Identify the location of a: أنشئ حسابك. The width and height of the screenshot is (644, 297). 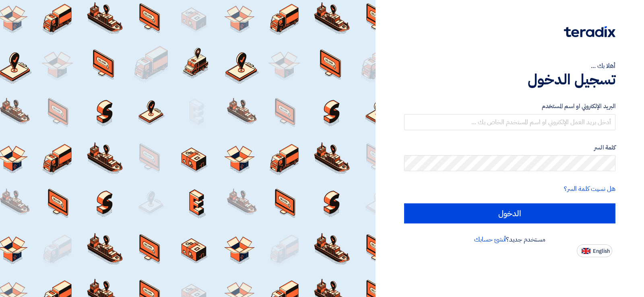
(490, 240).